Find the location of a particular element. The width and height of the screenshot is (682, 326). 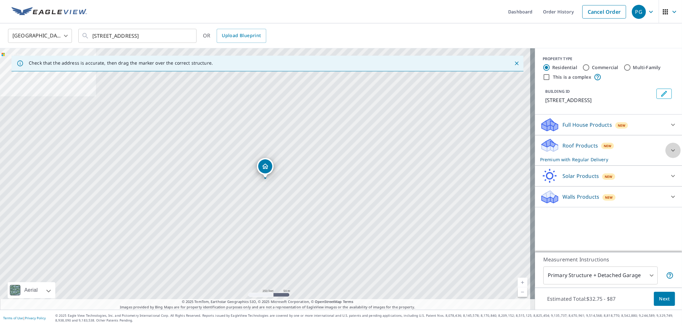

p: Premium with Regular Delivery is located at coordinates (603, 159).